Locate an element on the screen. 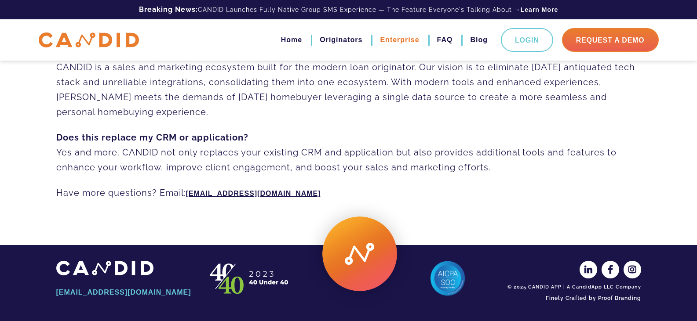 This screenshot has height=321, width=697. a: FAQ is located at coordinates (445, 40).